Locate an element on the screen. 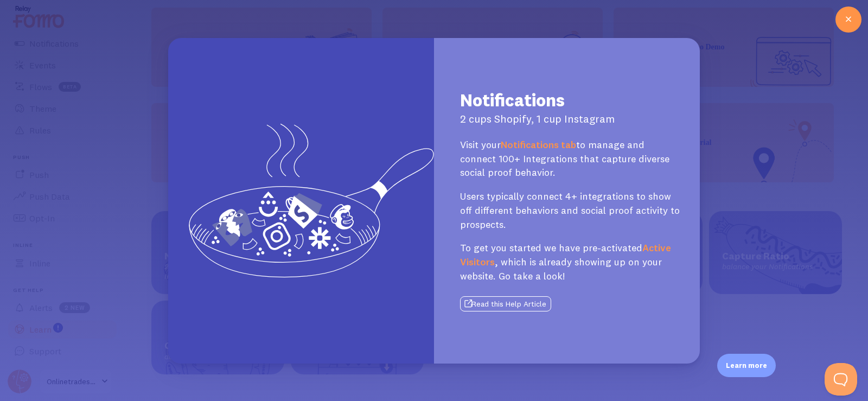 The width and height of the screenshot is (868, 401). p: Visit your to manage and connect 100+ Integrations that capture diverse social proof behavior. is located at coordinates (570, 158).